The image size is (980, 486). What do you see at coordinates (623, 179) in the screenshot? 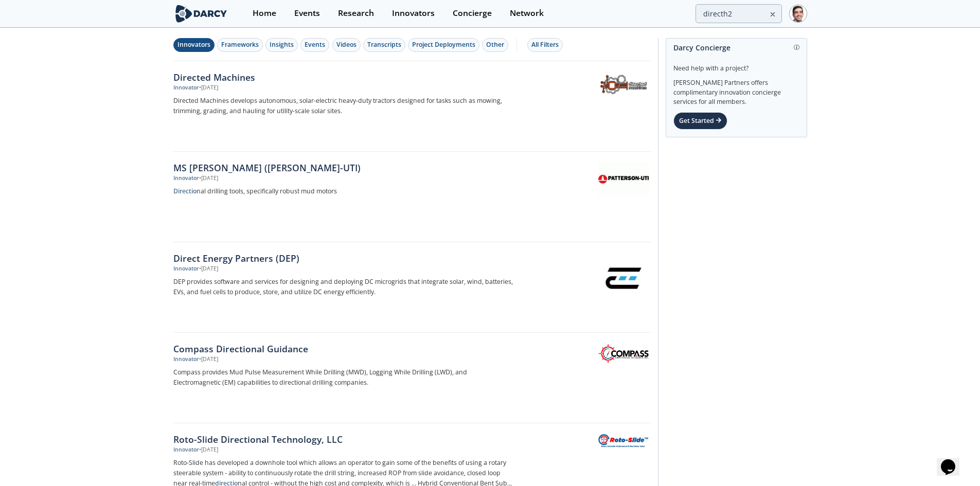
I see `img: MS Directional (Patterson-UTI)` at bounding box center [623, 179].